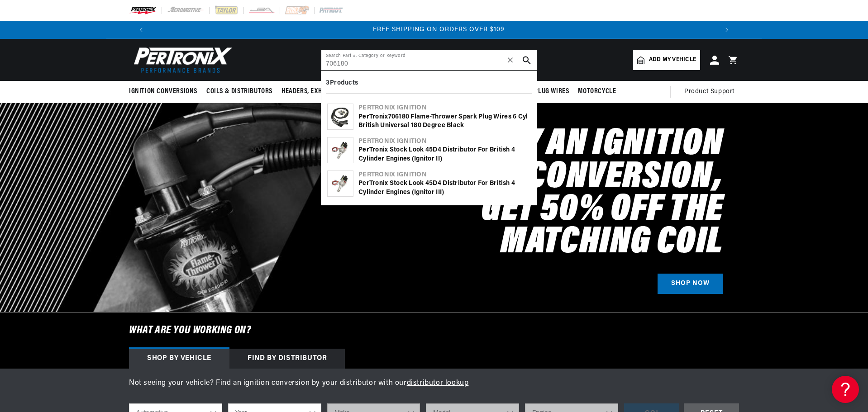 The width and height of the screenshot is (868, 412). I want to click on div: Announcement, so click(439, 30).